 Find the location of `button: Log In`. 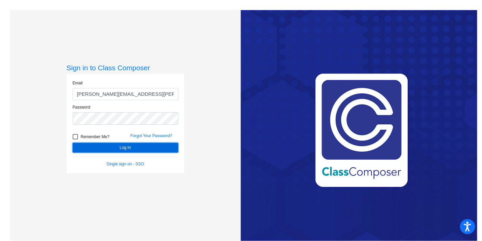

button: Log In is located at coordinates (125, 148).